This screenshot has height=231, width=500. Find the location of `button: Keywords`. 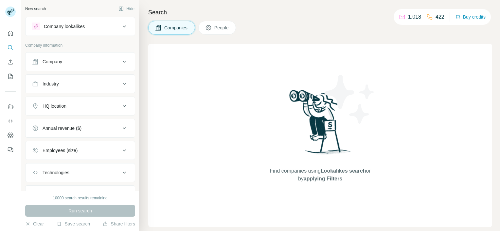

button: Keywords is located at coordinates (80, 195).